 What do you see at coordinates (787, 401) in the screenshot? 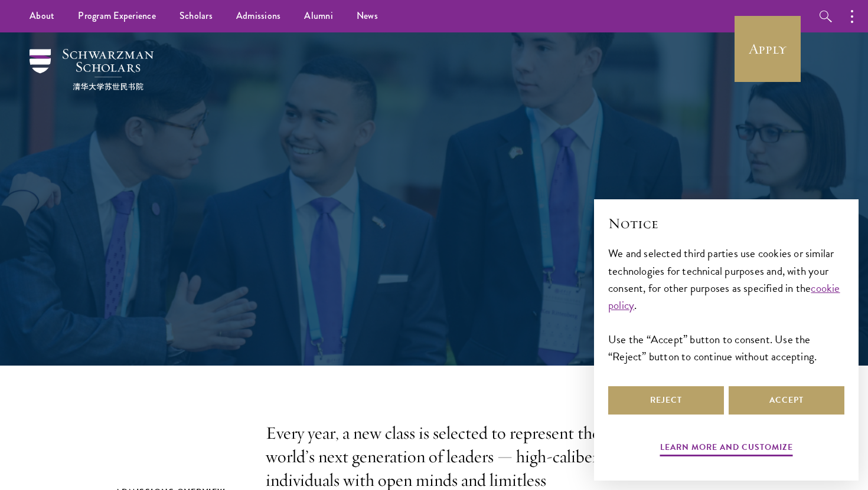
I see `button: Accept` at bounding box center [787, 401].